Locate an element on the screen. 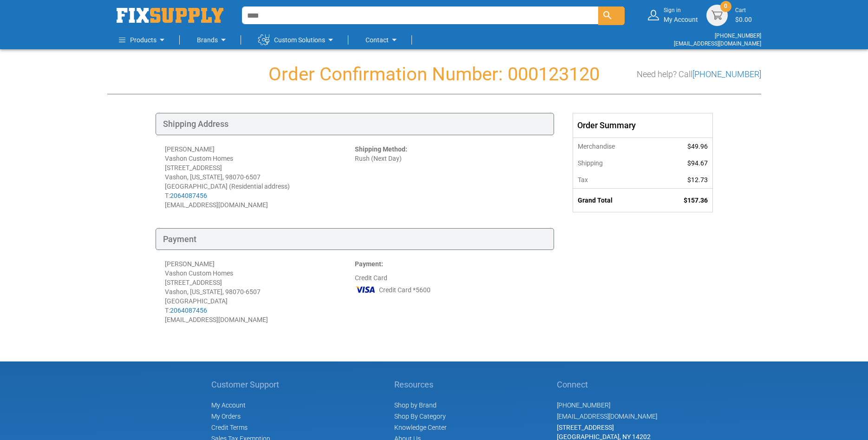 Image resolution: width=868 pixels, height=440 pixels. a: Custom Solutions is located at coordinates (297, 40).